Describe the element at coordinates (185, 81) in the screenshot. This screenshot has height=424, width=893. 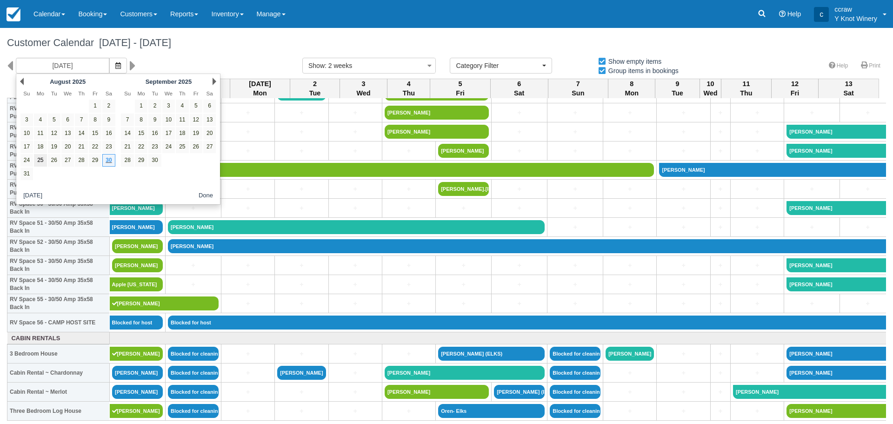
I see `span: 2025` at that location.